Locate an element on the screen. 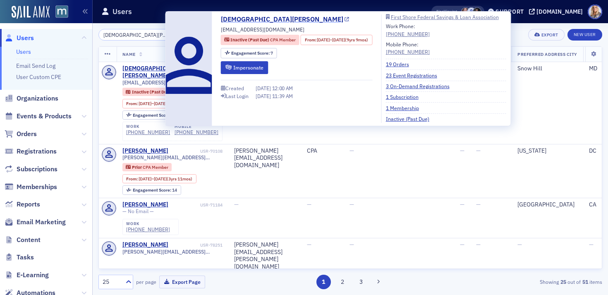 The height and width of the screenshot is (295, 608). div: First Shore Federal Savings & Loan Association is located at coordinates (445, 17).